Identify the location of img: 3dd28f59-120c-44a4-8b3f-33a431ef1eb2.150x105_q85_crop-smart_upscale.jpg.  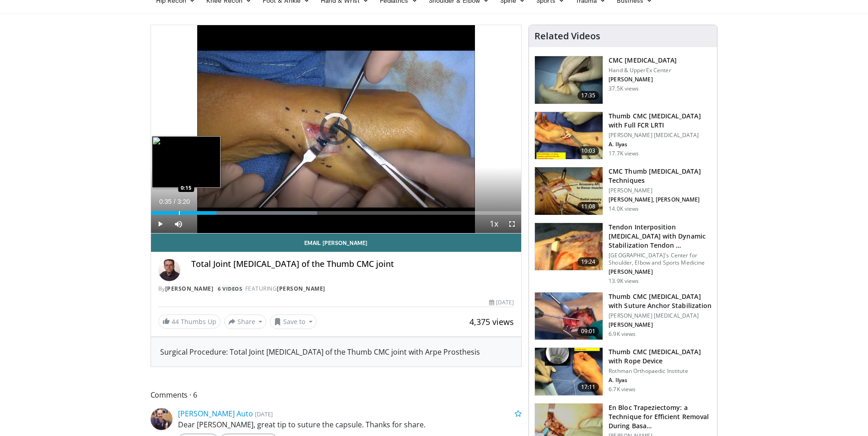
(569, 372).